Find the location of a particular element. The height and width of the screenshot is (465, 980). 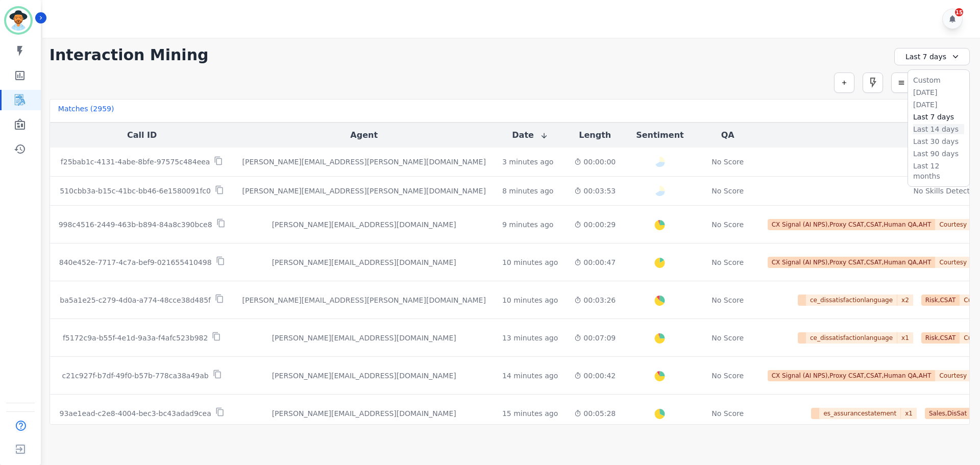

div: 15 is located at coordinates (960, 12).